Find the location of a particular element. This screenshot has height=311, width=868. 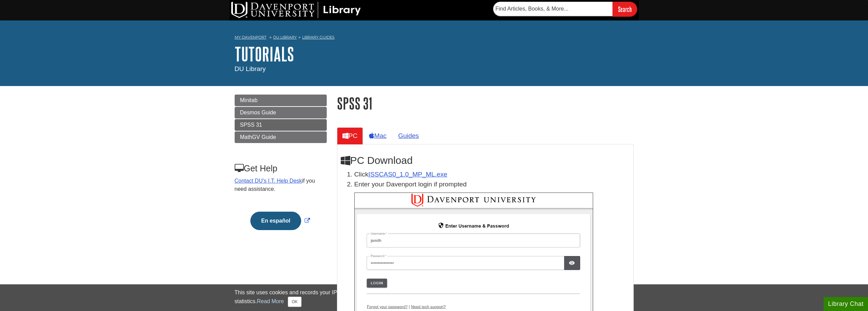

h1: SPSS 31 is located at coordinates (485, 103).